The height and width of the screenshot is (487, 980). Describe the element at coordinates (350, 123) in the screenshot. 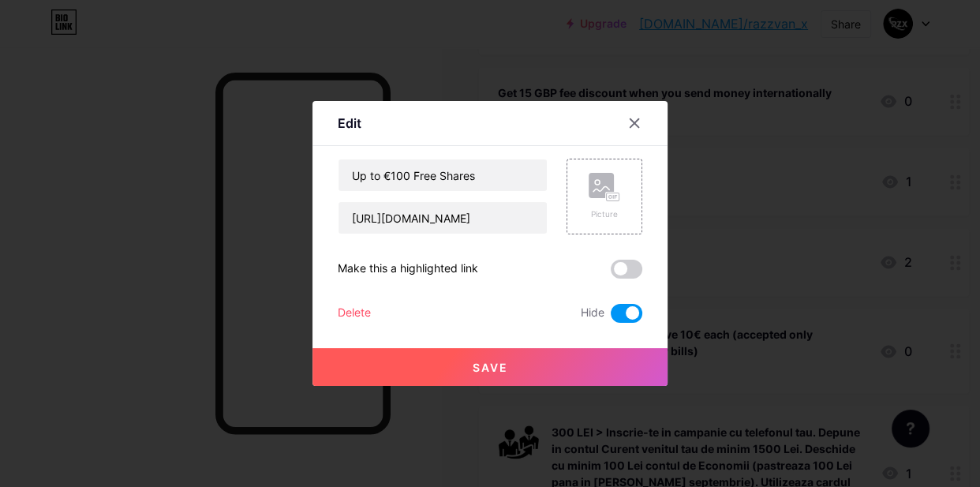

I see `div: Edit` at that location.